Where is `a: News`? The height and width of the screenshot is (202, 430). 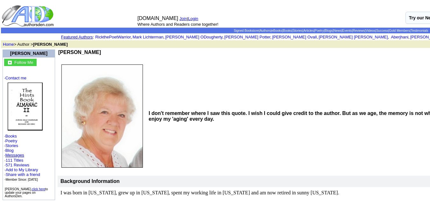 a: News is located at coordinates (337, 31).